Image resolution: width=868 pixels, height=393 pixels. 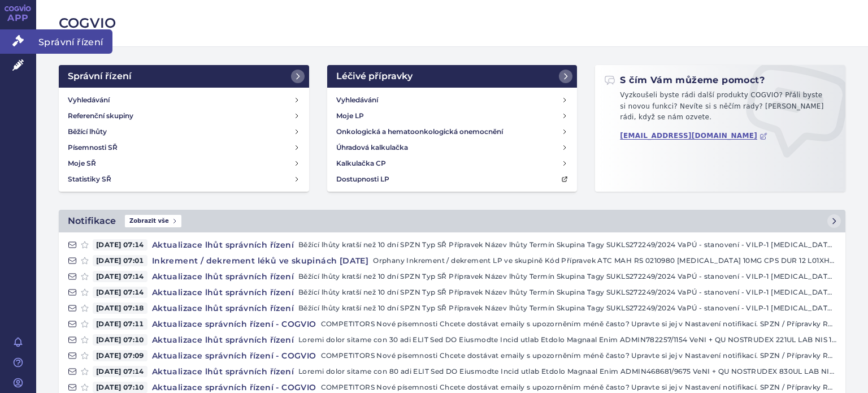 I want to click on p: Loremi dolor sitame con 80 adi ELIT Sed DO Eiusmodte Incid utlab Etdolo Magnaal Enim ADMIN468681/..., so click(x=567, y=371).